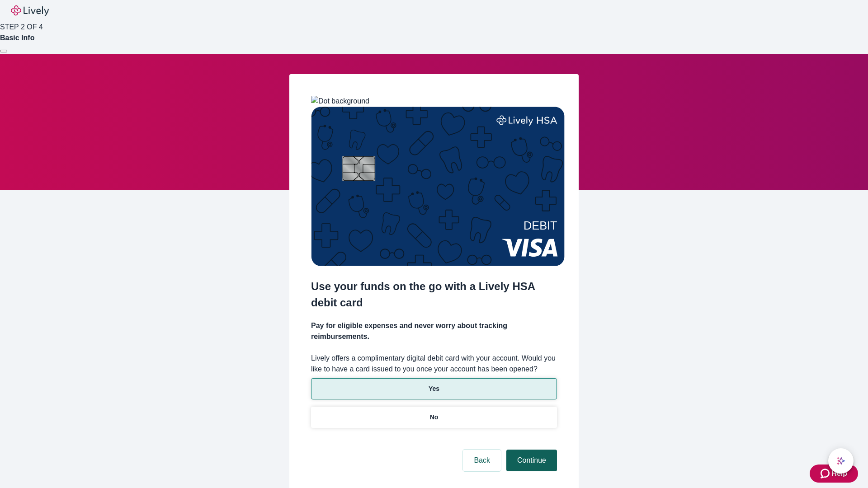 This screenshot has width=868, height=488. What do you see at coordinates (841, 461) in the screenshot?
I see `svg: Lively AI Assistant` at bounding box center [841, 461].